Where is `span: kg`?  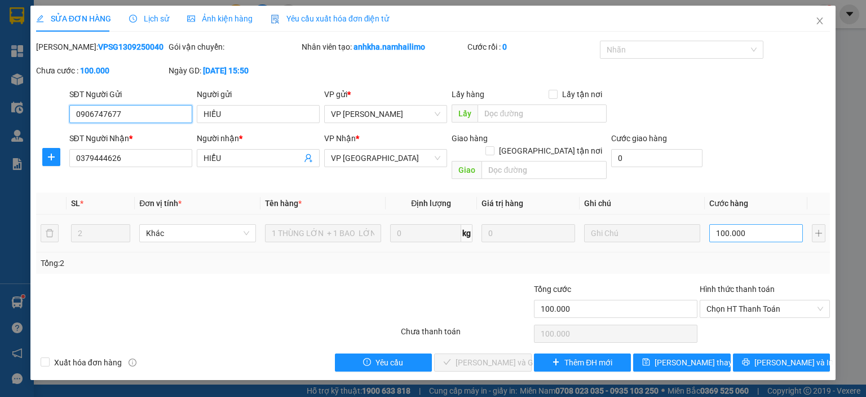
span: kg is located at coordinates (467, 233).